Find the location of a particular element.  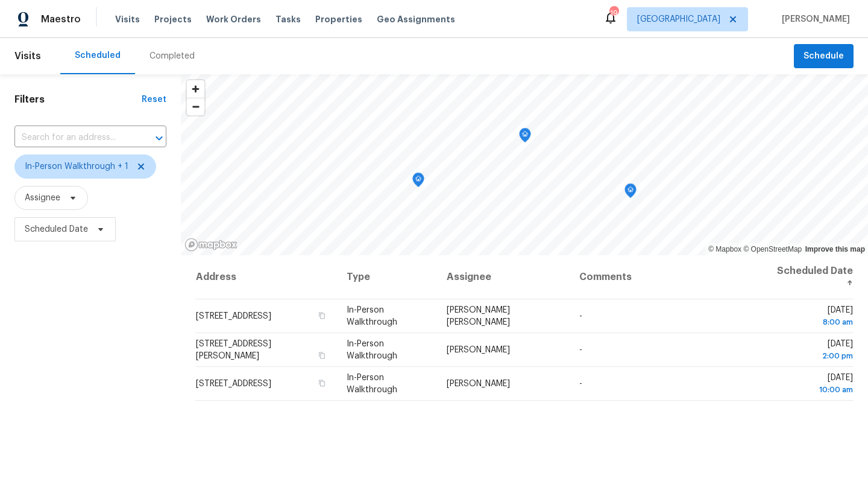

span: Maestro is located at coordinates (61, 19).